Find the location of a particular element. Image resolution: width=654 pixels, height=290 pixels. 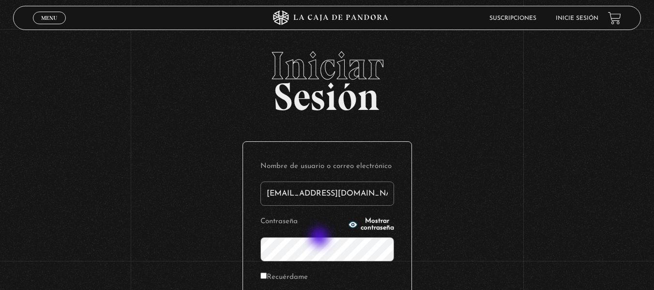

label: Recuérdame is located at coordinates (284, 278).